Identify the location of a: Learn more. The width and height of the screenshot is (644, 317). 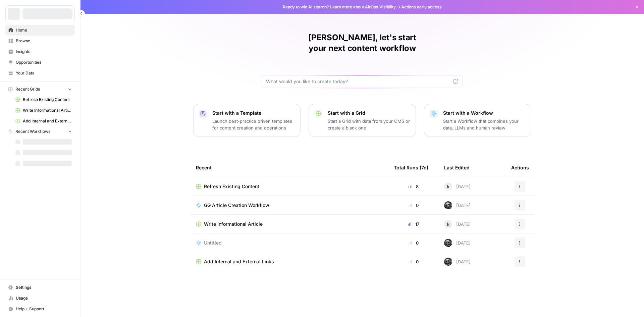
(341, 7).